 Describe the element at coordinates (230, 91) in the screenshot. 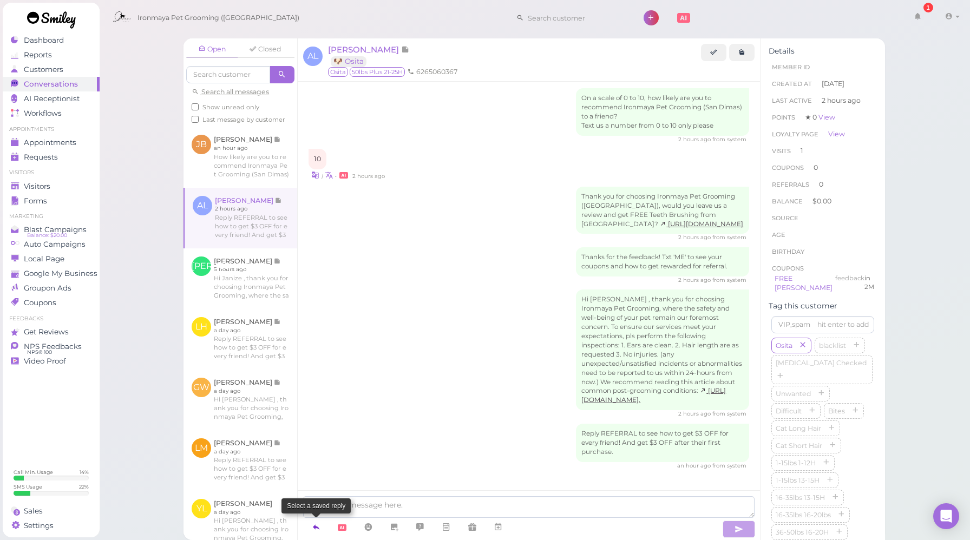

I see `a: Search all messages` at that location.